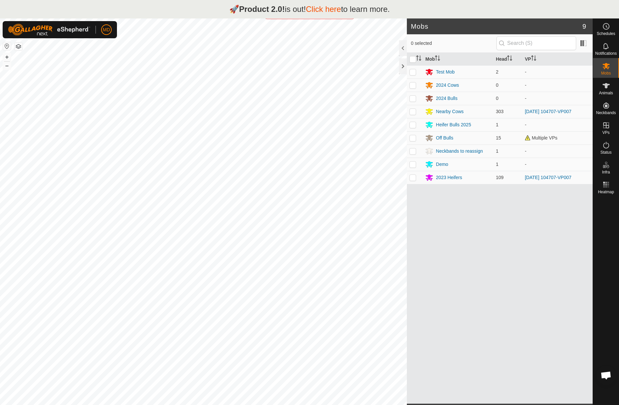 The height and width of the screenshot is (405, 619). What do you see at coordinates (536, 43) in the screenshot?
I see `input: Search (S)` at bounding box center [536, 43].